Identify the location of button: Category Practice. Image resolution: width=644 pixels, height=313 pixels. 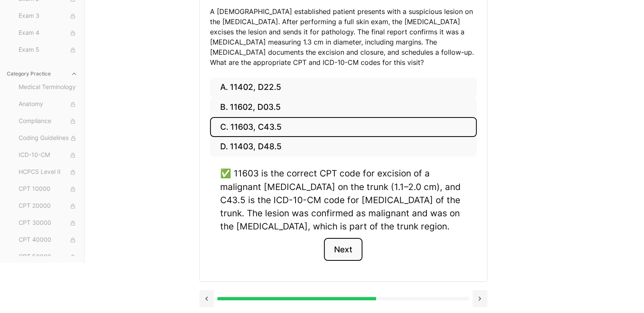
(42, 74).